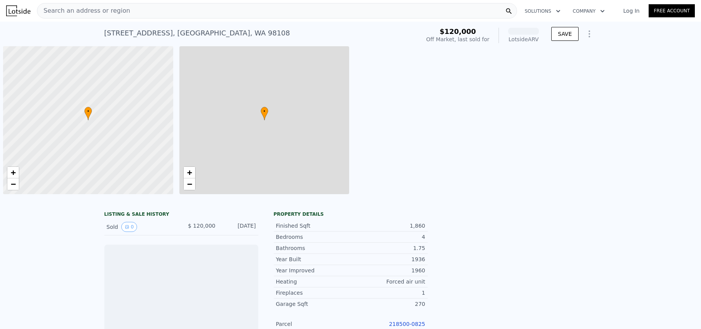 The width and height of the screenshot is (701, 329). I want to click on img: Lotside, so click(18, 11).